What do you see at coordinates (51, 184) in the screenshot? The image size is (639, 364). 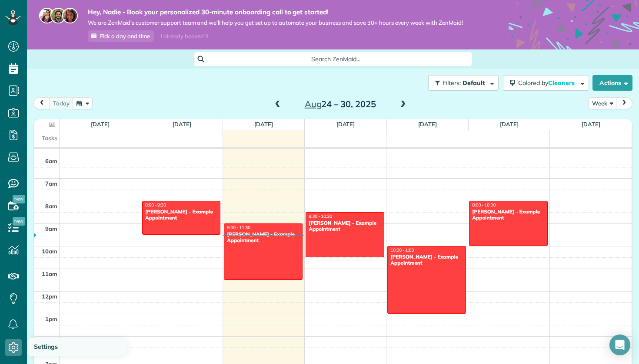 I see `span: 7am` at bounding box center [51, 184].